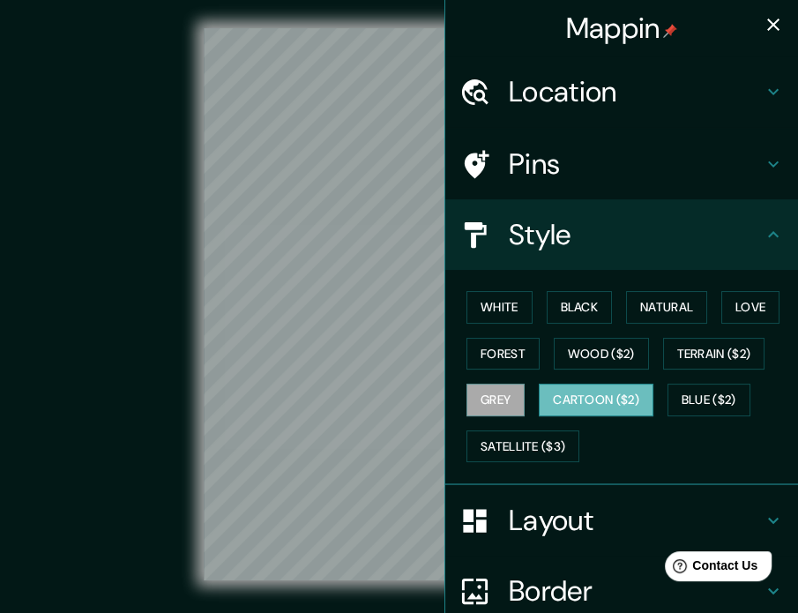 Image resolution: width=798 pixels, height=613 pixels. I want to click on button: Blue ($2), so click(709, 399).